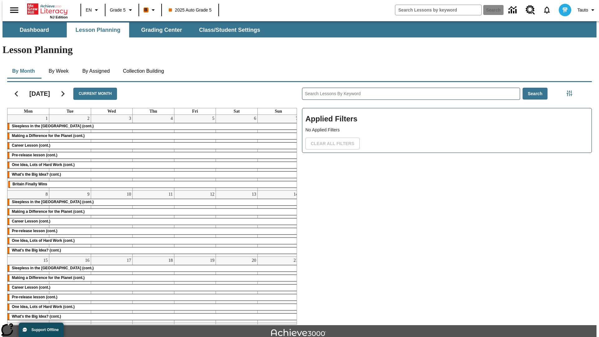  What do you see at coordinates (530, 10) in the screenshot?
I see `a: Resource Center, Will open in new tab` at bounding box center [530, 10].